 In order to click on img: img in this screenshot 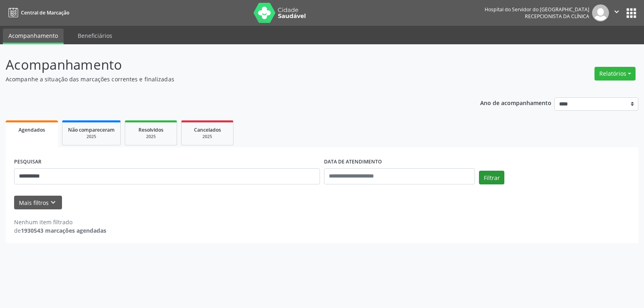, I will do `click(601, 13)`.